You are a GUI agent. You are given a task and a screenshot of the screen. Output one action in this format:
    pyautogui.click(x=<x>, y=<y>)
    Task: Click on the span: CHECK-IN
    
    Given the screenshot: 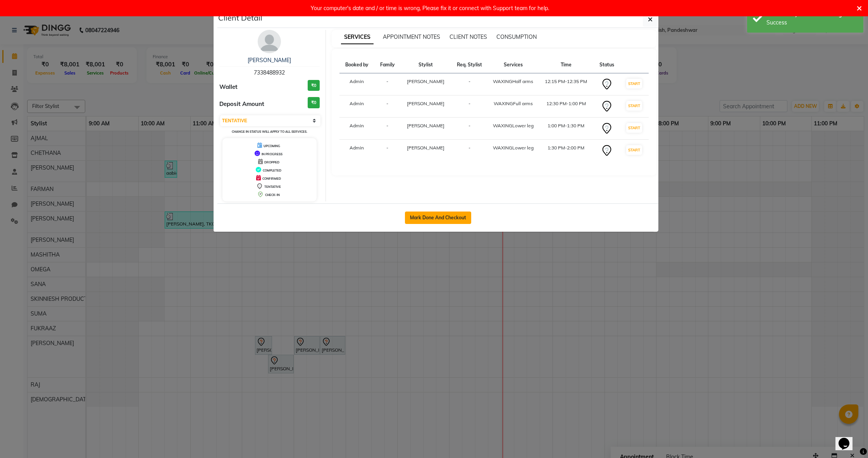 What is the action you would take?
    pyautogui.click(x=273, y=195)
    